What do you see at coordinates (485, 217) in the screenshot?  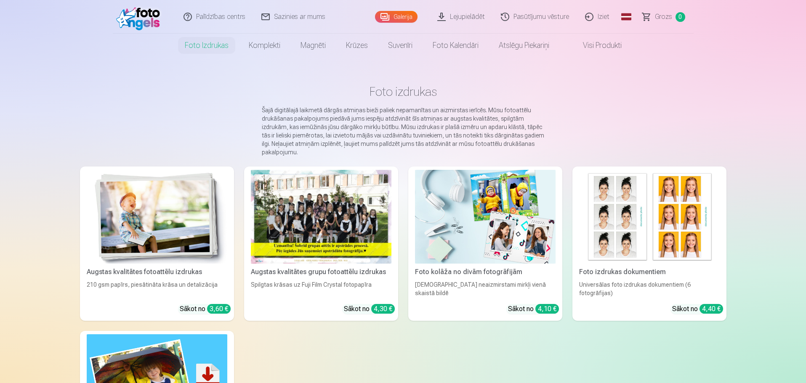 I see `img: Foto kolāža no divām fotogrāfijām` at bounding box center [485, 217].